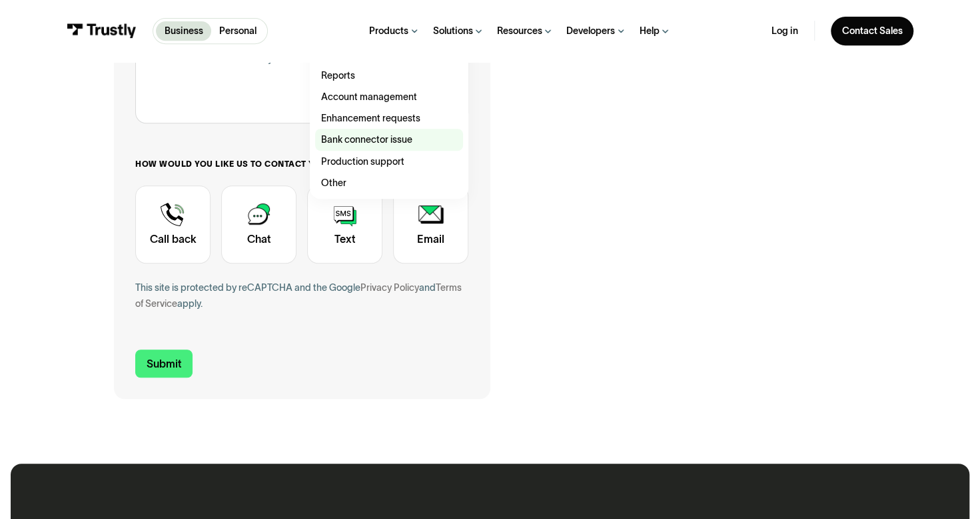  What do you see at coordinates (164, 363) in the screenshot?
I see `input: Submit` at bounding box center [164, 363].